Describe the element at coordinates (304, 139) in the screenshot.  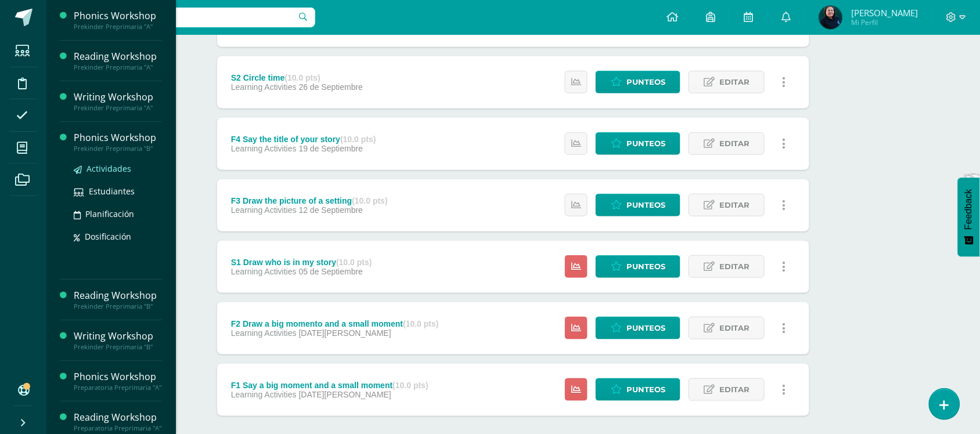
I see `div: F4 Say the title of your story` at that location.